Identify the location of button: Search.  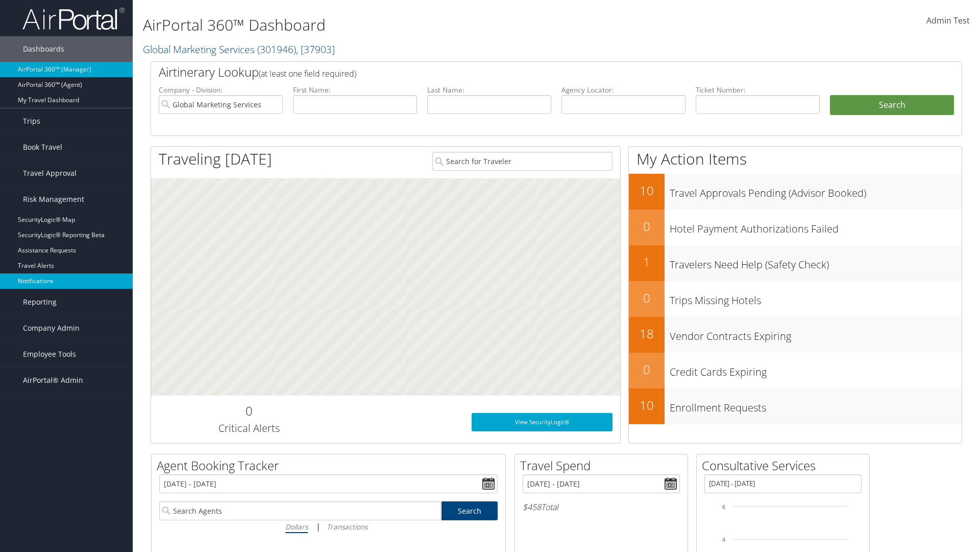
(891, 106).